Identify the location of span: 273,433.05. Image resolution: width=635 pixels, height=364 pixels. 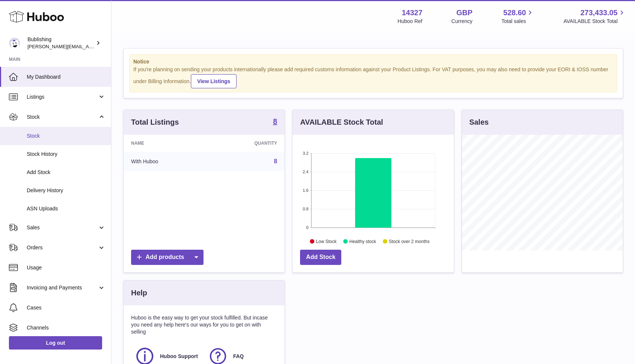
(599, 12).